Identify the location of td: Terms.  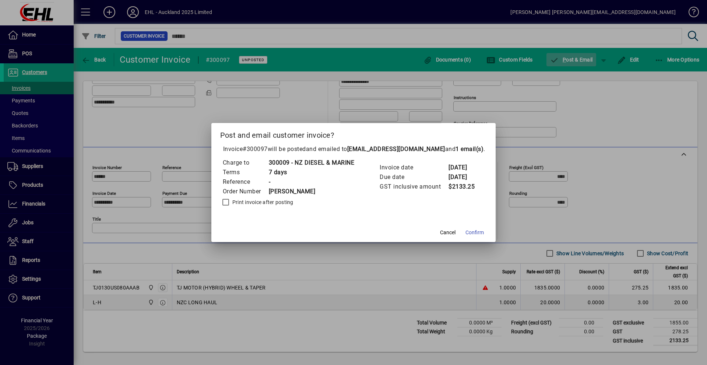
(245, 172).